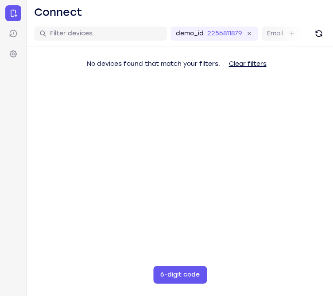 Image resolution: width=333 pixels, height=296 pixels. What do you see at coordinates (189, 34) in the screenshot?
I see `label: demo_id` at bounding box center [189, 34].